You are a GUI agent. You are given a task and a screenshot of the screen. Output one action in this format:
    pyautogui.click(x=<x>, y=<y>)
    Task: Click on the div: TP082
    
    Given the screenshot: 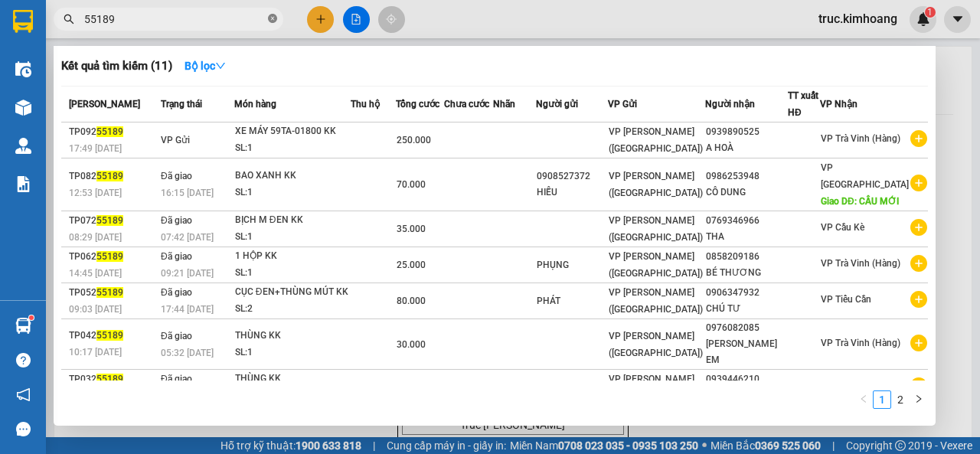 What is the action you would take?
    pyautogui.click(x=112, y=176)
    